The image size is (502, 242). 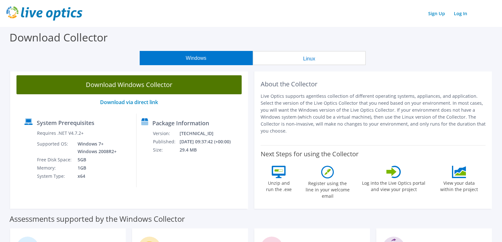 I want to click on td: Memory:, so click(x=55, y=168).